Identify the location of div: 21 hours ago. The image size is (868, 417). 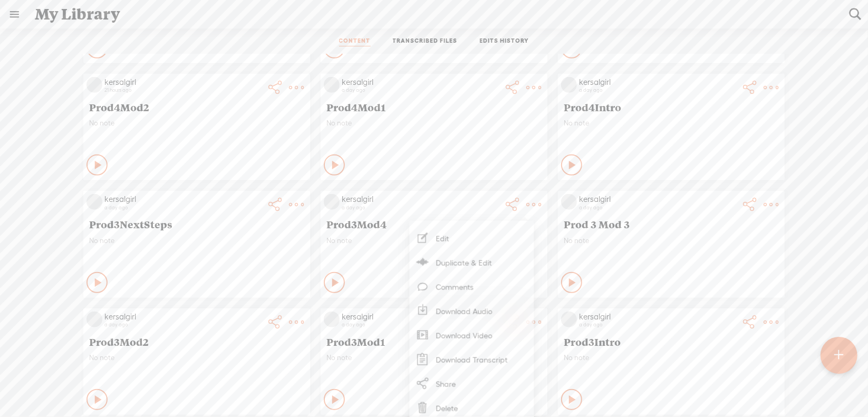
(184, 90).